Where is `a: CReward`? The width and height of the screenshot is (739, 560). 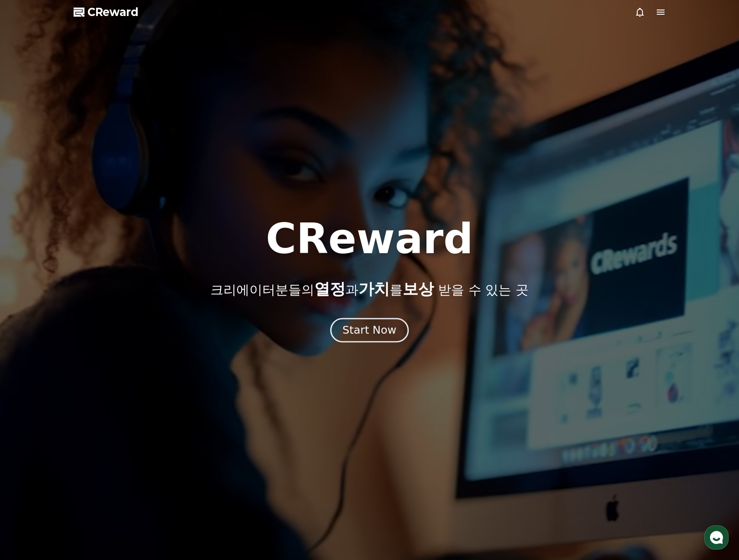
a: CReward is located at coordinates (106, 12).